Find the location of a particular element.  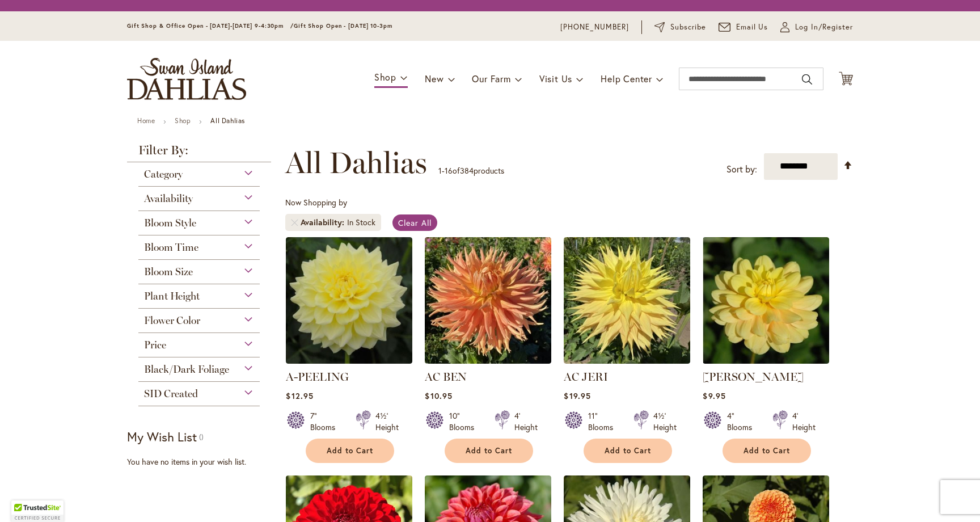

button: Search is located at coordinates (807, 79).